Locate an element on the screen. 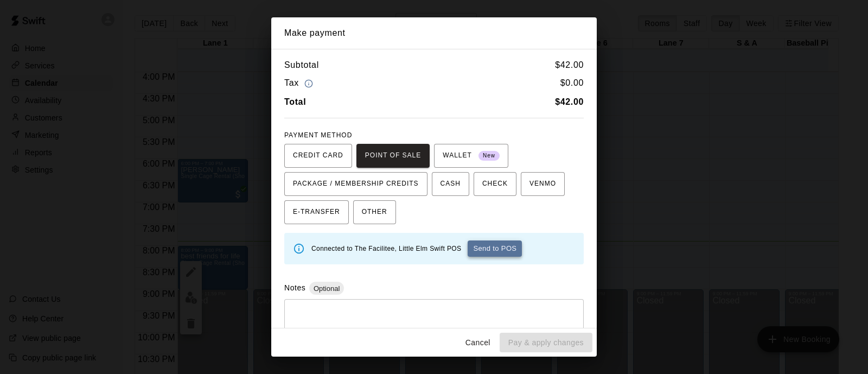 This screenshot has width=868, height=374. span: CHECK is located at coordinates (494, 184).